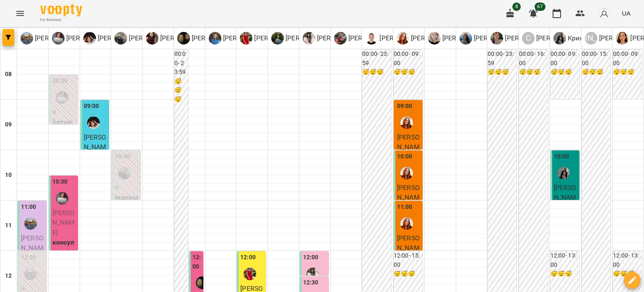  Describe the element at coordinates (8, 226) in the screenshot. I see `h6: 11` at that location.